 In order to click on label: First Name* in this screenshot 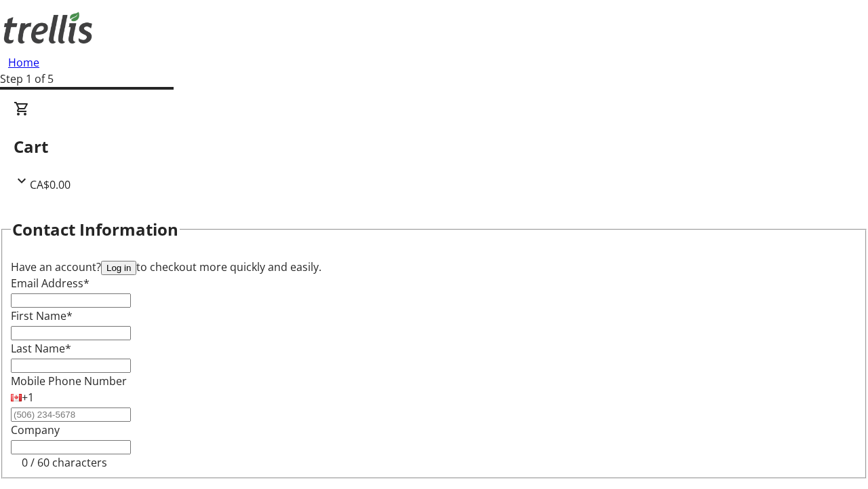, I will do `click(42, 316)`.